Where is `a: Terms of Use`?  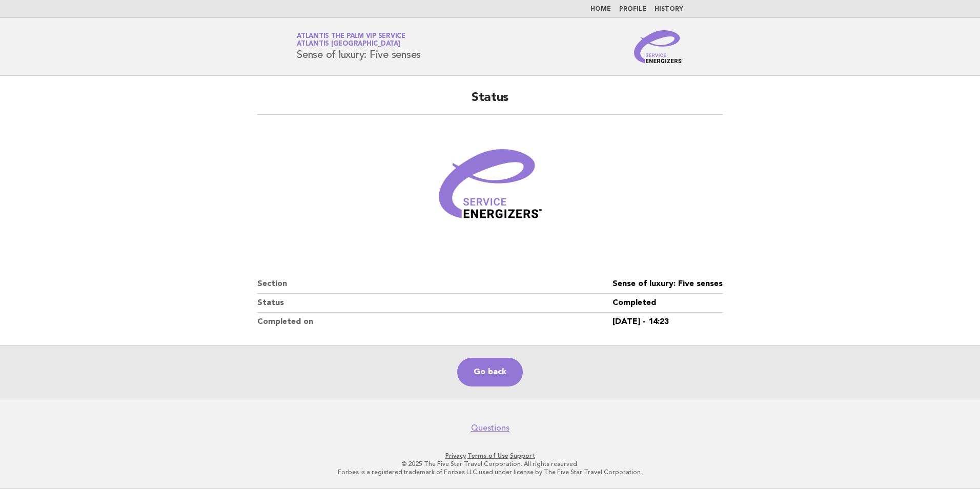 a: Terms of Use is located at coordinates (488, 455).